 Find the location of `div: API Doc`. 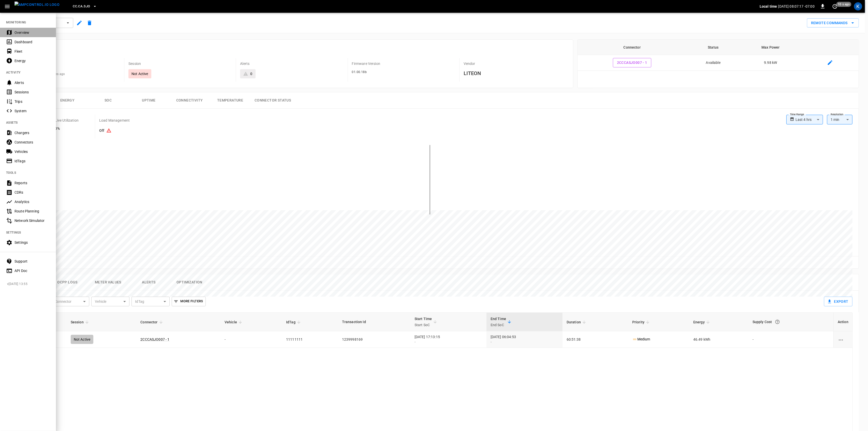

div: API Doc is located at coordinates (32, 271).